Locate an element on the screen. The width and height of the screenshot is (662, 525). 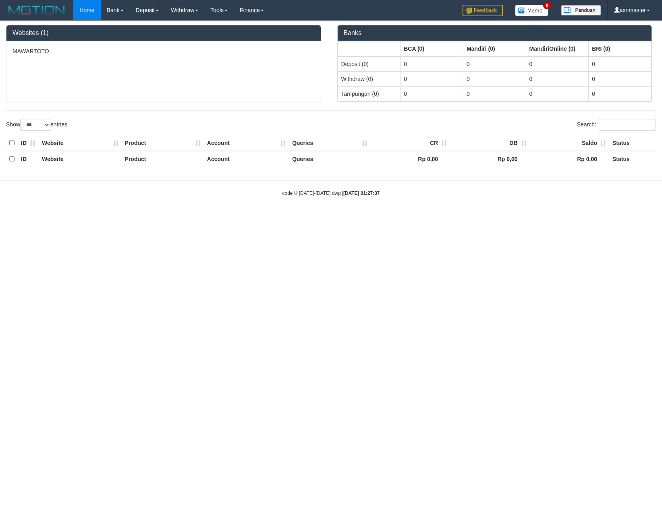
th: Saldo is located at coordinates (569, 143).